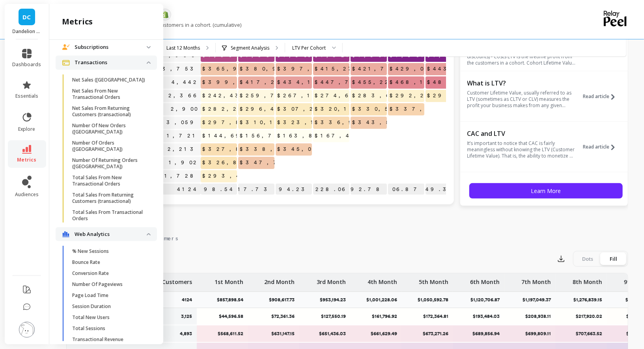  What do you see at coordinates (110, 112) in the screenshot?
I see `p: Net Sales From Returning Customers (transactional)` at bounding box center [110, 112].